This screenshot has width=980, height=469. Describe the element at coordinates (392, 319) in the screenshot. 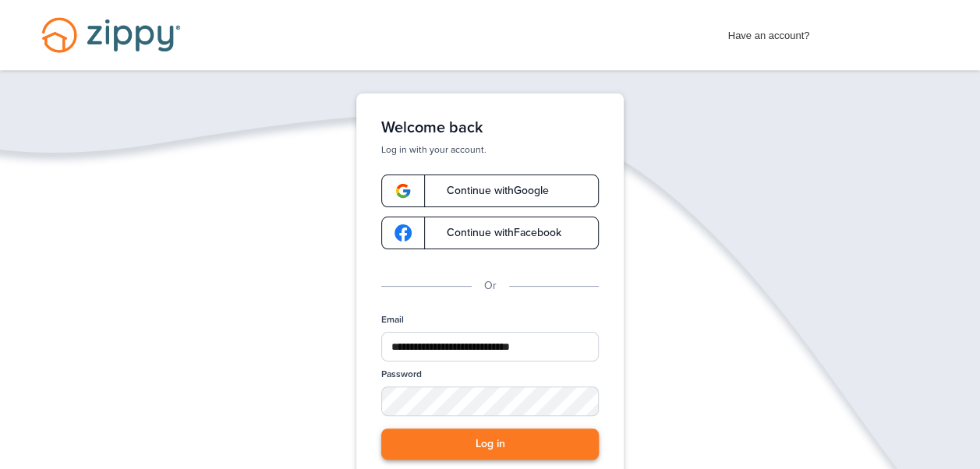

I see `label: Email` at that location.